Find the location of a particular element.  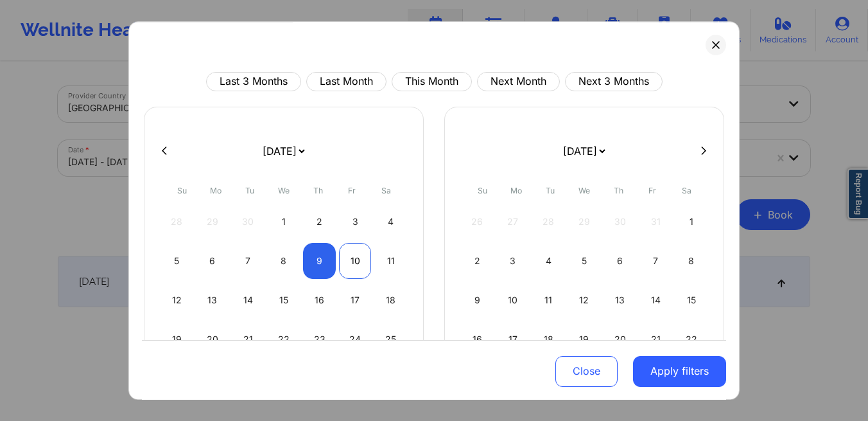

div: Wed Oct 22 2025 is located at coordinates (284, 339).